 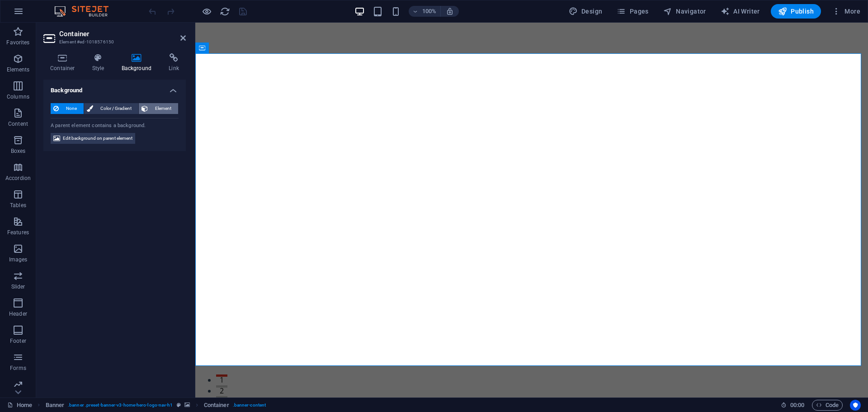 I want to click on span: Pages, so click(x=632, y=11).